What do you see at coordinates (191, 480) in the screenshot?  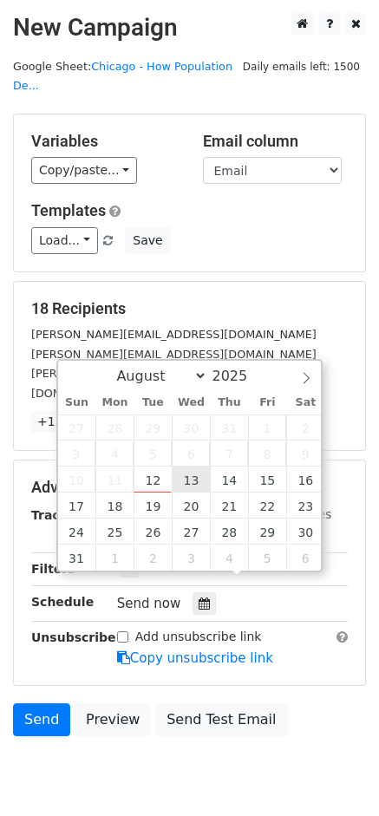 I see `span: August 13, 2025` at bounding box center [191, 480].